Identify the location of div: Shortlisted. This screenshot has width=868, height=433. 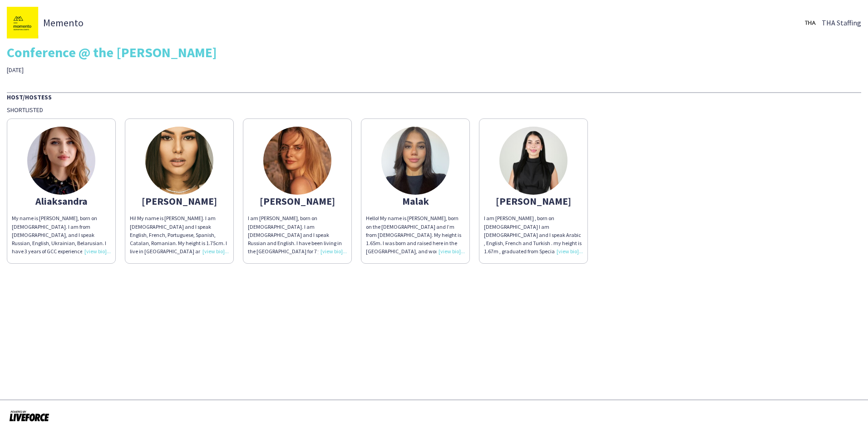
(434, 110).